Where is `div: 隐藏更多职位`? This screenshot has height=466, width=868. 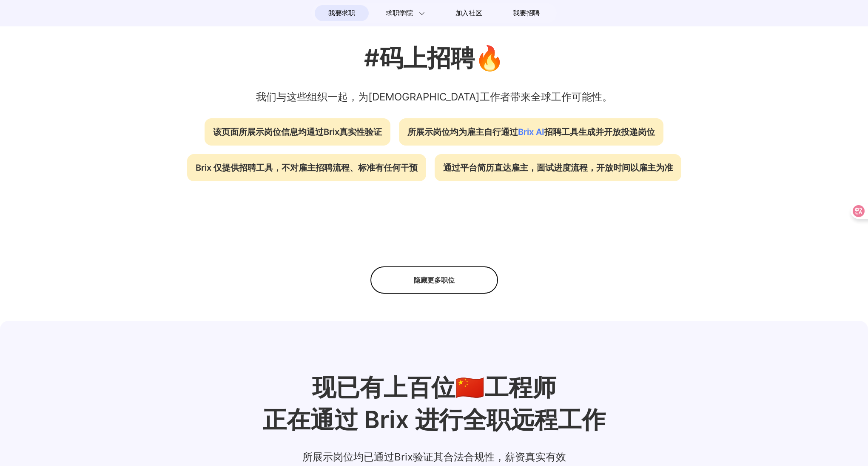
div: 隐藏更多职位 is located at coordinates (435, 280).